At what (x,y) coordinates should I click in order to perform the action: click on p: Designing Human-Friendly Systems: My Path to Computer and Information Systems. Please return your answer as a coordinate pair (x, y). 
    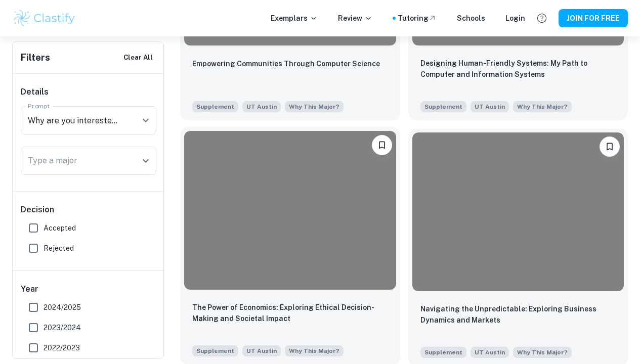
    Looking at the image, I should click on (518, 69).